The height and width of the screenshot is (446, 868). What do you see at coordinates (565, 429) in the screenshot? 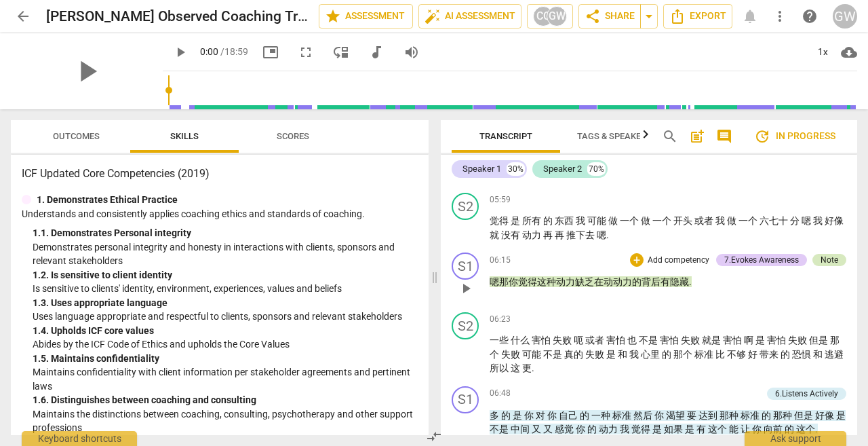
I see `span: 感觉` at bounding box center [565, 429].